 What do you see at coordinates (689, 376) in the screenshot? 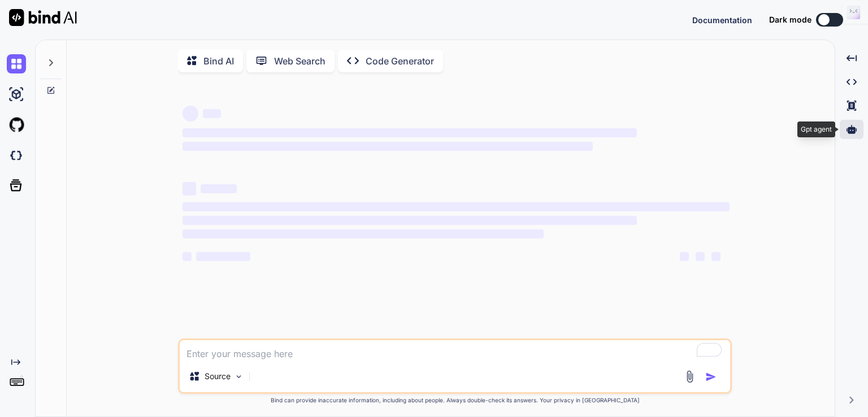
I see `img: attachment` at bounding box center [689, 376].